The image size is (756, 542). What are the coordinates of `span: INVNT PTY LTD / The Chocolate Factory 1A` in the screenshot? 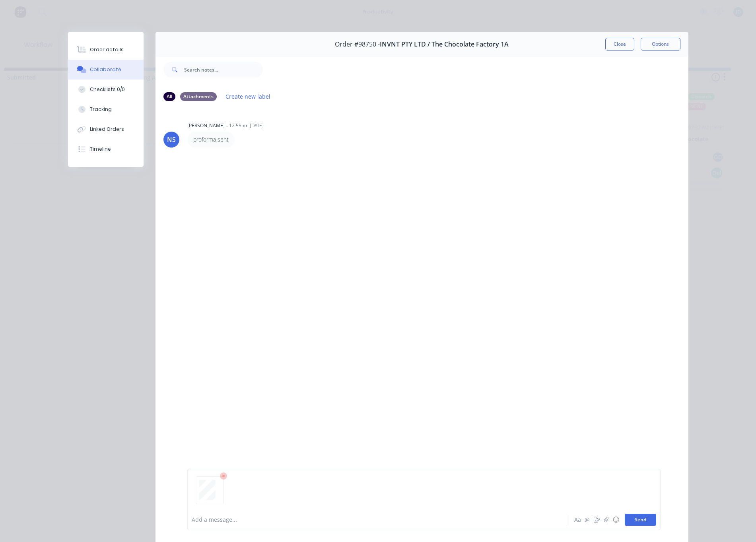 It's located at (444, 44).